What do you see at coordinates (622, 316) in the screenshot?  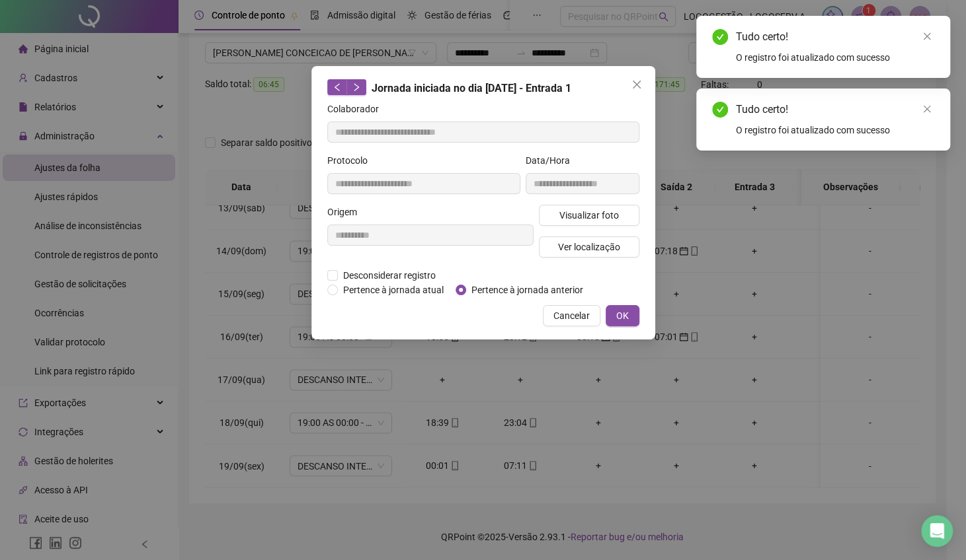 I see `button: OK` at bounding box center [622, 316].